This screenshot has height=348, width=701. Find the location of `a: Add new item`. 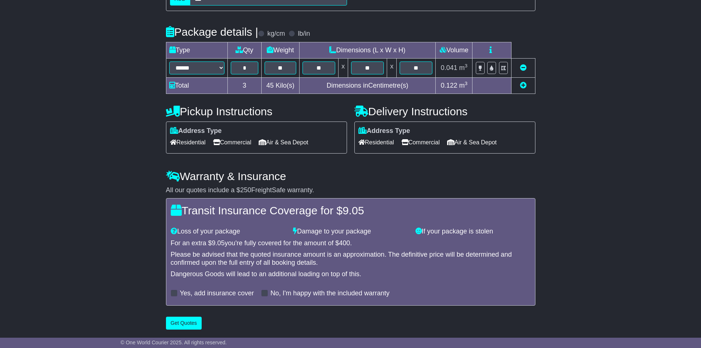

a: Add new item is located at coordinates (524, 85).